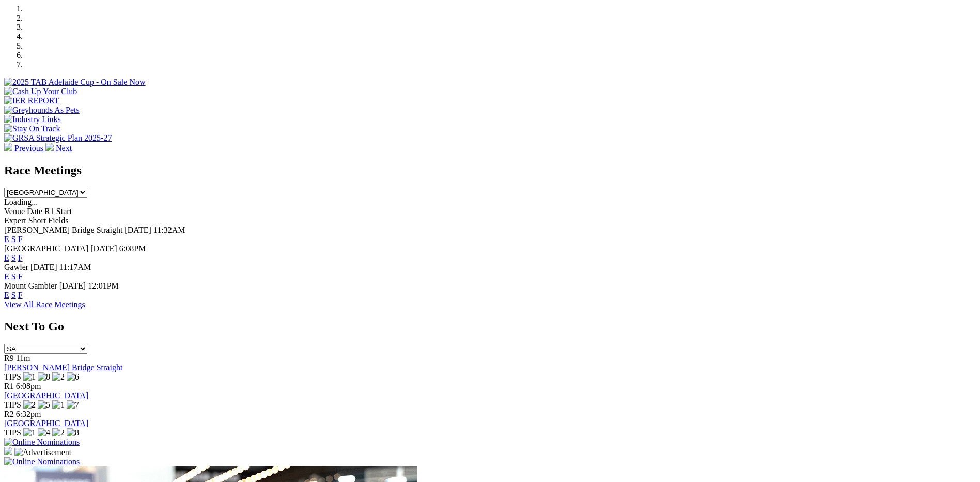  What do you see at coordinates (49, 147) in the screenshot?
I see `img: chevron-right-pager-white.svg` at bounding box center [49, 147].